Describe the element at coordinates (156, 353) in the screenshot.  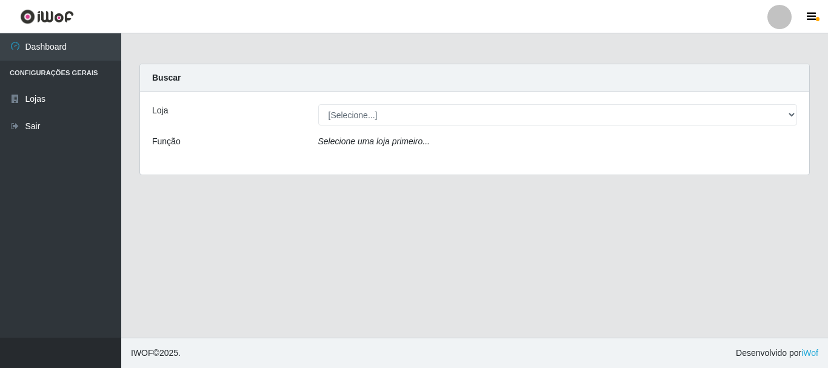
I see `span: © 2025 .` at that location.